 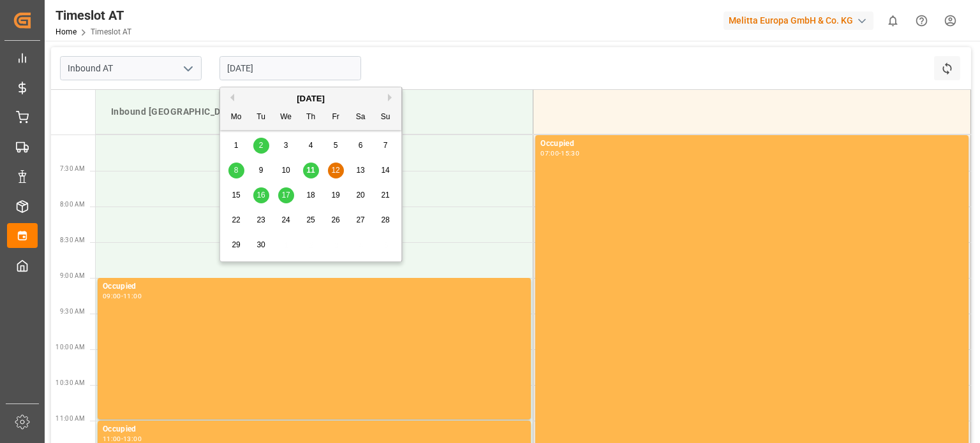 What do you see at coordinates (311, 117) in the screenshot?
I see `div: Th` at bounding box center [311, 117].